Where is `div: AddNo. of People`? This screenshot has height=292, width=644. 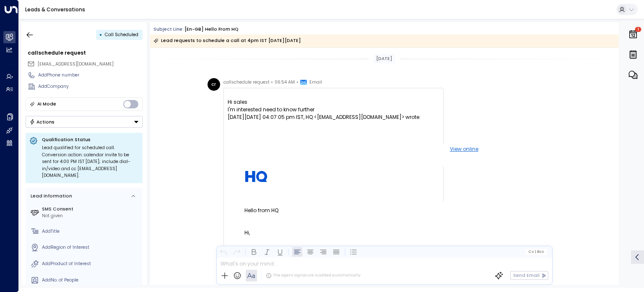 div: AddNo. of People is located at coordinates (91, 280).